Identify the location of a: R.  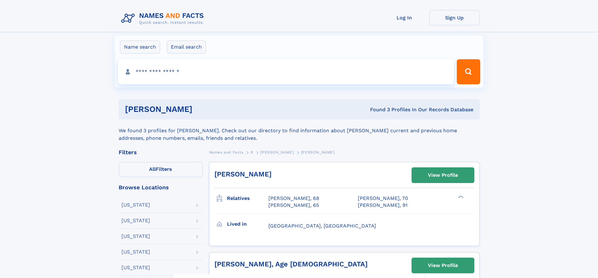
(252, 152).